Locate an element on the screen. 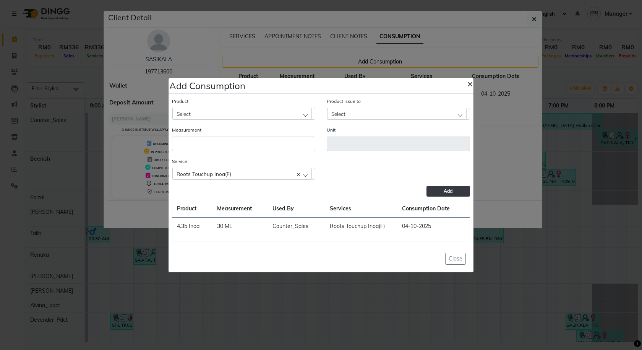 Image resolution: width=642 pixels, height=350 pixels. label: Service is located at coordinates (180, 161).